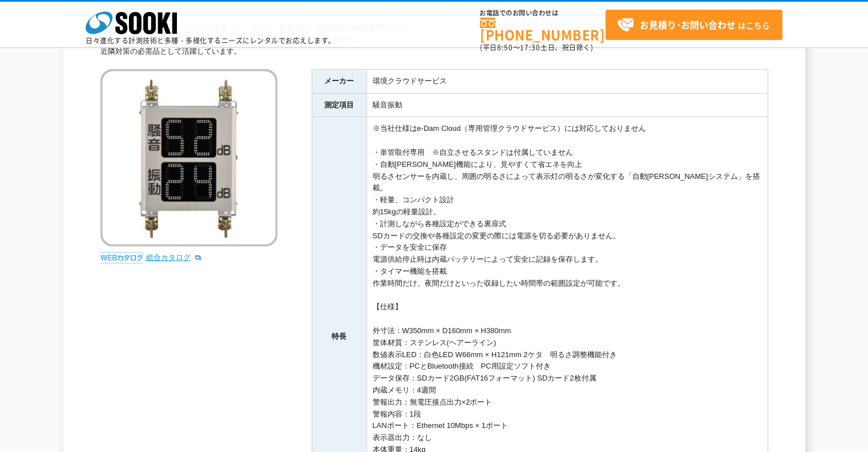 The width and height of the screenshot is (868, 452). I want to click on p: 日々進化する計測技術と多種・多様化するニーズにレンタルでお応えします。, so click(211, 41).